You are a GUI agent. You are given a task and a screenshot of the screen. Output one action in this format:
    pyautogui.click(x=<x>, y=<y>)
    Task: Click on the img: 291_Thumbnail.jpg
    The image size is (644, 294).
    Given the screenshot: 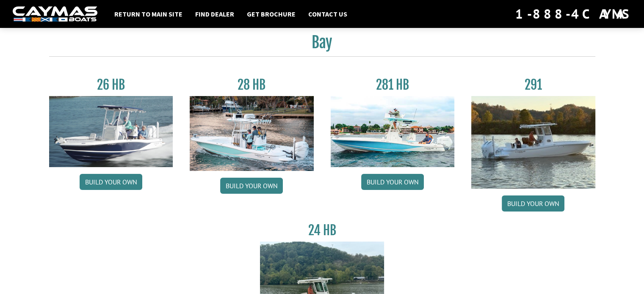 What is the action you would take?
    pyautogui.click(x=533, y=142)
    